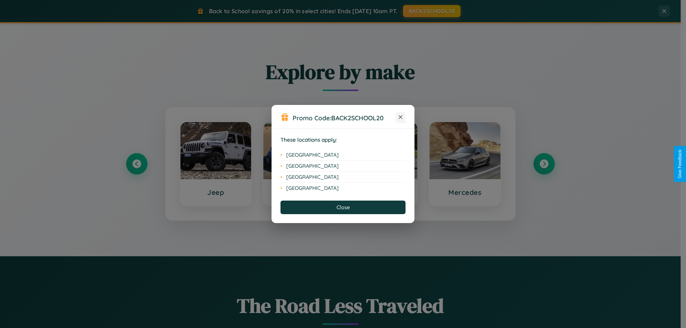 The width and height of the screenshot is (686, 328). Describe the element at coordinates (343, 207) in the screenshot. I see `button: Close` at that location.